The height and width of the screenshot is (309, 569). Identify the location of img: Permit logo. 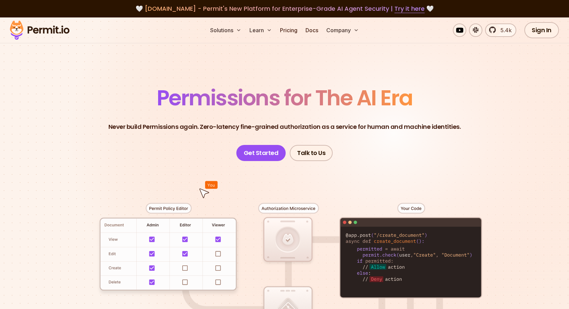
(40, 30).